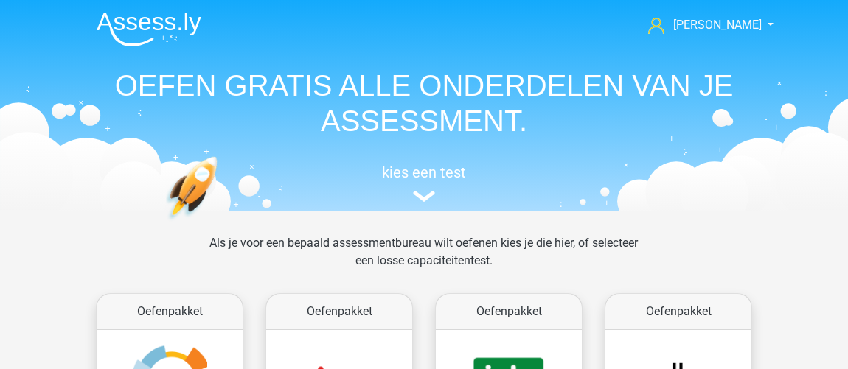 The height and width of the screenshot is (369, 848). Describe the element at coordinates (424, 172) in the screenshot. I see `h5: kies een test` at that location.